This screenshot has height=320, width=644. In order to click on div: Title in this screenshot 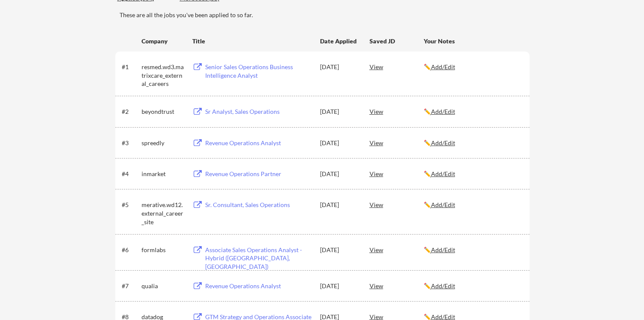, I will do `click(252, 41)`.